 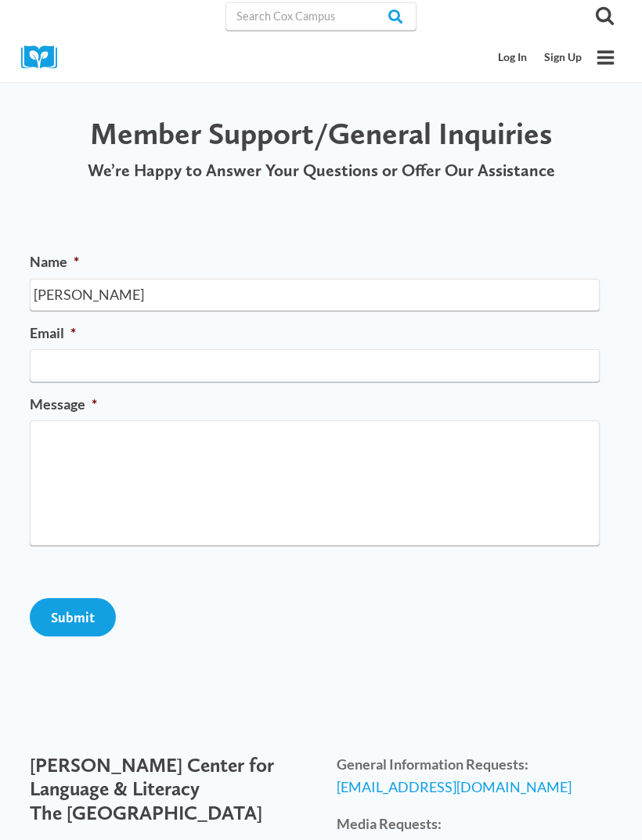 What do you see at coordinates (513, 57) in the screenshot?
I see `a: Log In` at bounding box center [513, 57].